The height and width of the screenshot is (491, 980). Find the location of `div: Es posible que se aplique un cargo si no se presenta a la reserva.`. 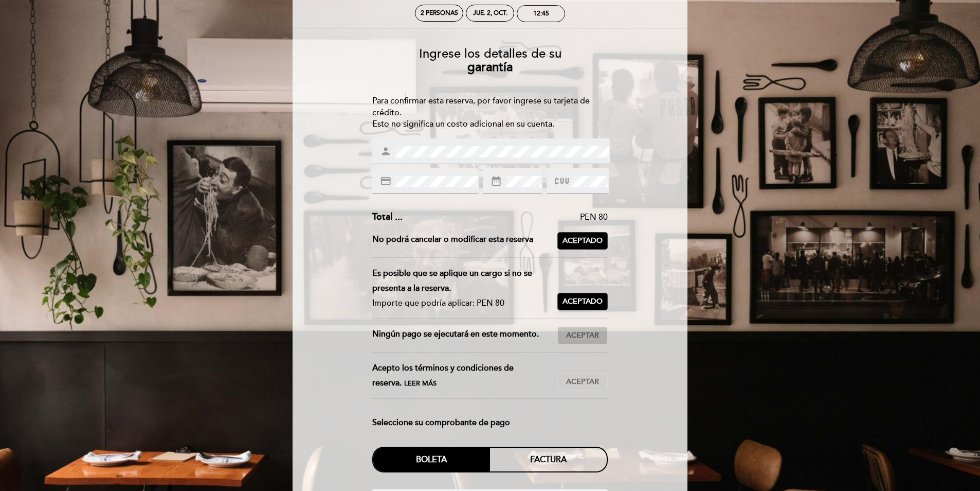

div: Es posible que se aplique un cargo si no se presenta a la reserva. is located at coordinates (461, 281).